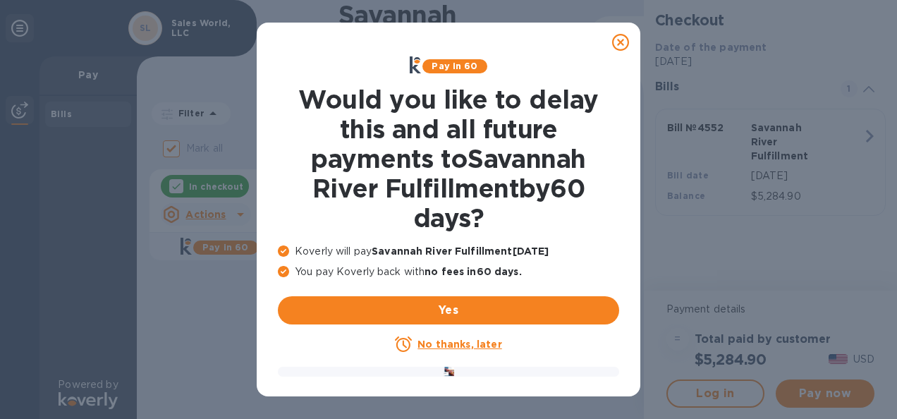  What do you see at coordinates (459, 344) in the screenshot?
I see `u: No thanks, later` at bounding box center [459, 344].